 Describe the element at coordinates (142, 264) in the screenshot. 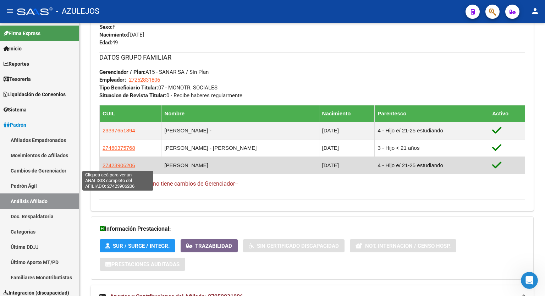

I see `button: Prestaciones Auditadas` at that location.